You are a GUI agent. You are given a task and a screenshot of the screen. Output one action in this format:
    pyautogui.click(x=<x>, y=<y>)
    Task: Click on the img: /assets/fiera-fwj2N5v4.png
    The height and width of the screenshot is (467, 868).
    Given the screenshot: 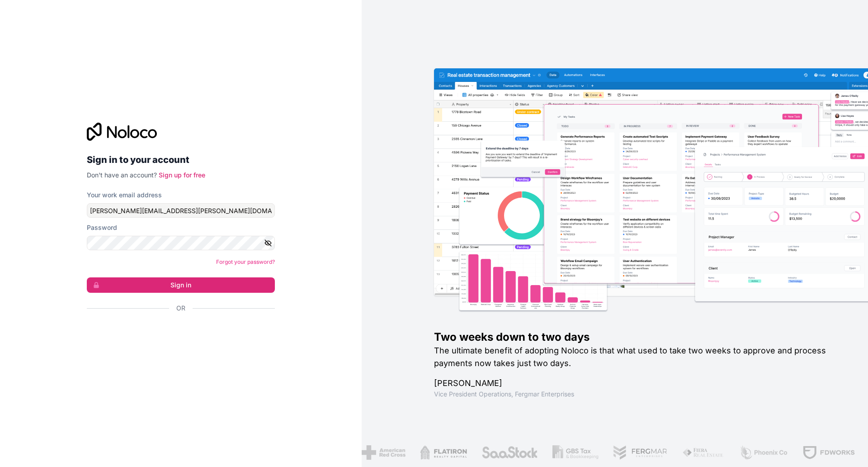 What is the action you would take?
    pyautogui.click(x=622, y=453)
    